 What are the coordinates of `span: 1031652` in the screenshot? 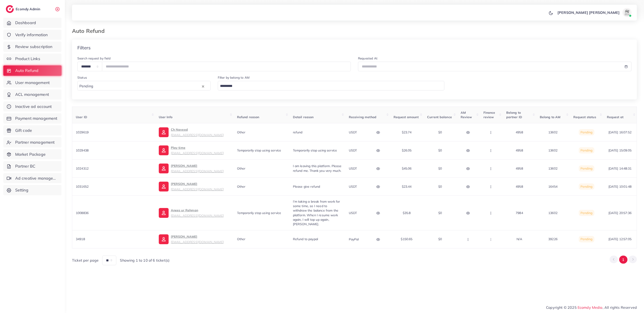 It's located at (82, 187).